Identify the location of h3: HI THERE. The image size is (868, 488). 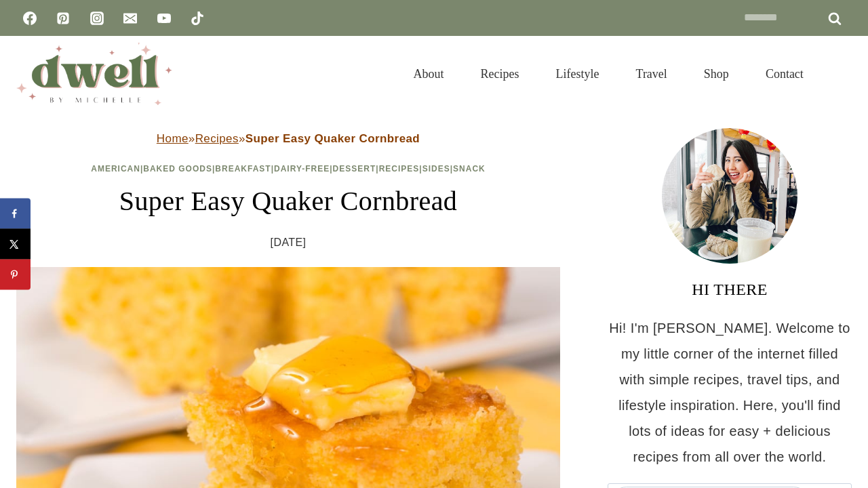
(730, 289).